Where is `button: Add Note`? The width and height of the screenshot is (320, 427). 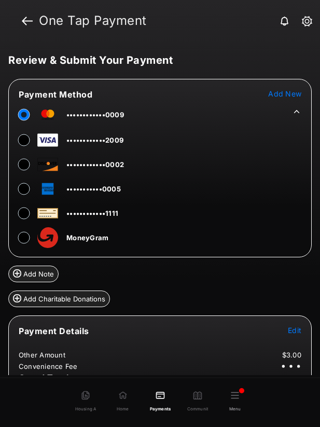
button: Add Note is located at coordinates (33, 274).